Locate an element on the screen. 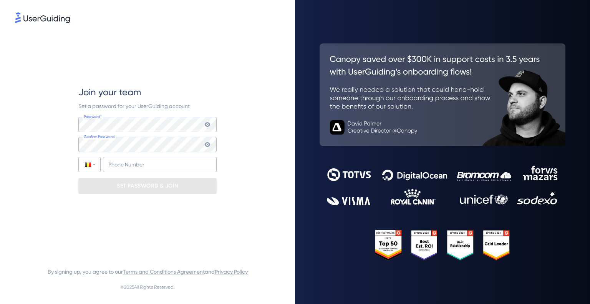 This screenshot has width=590, height=304. img: 9302ce2ac39453076f5bc0f2f2ca889b.svg is located at coordinates (443, 185).